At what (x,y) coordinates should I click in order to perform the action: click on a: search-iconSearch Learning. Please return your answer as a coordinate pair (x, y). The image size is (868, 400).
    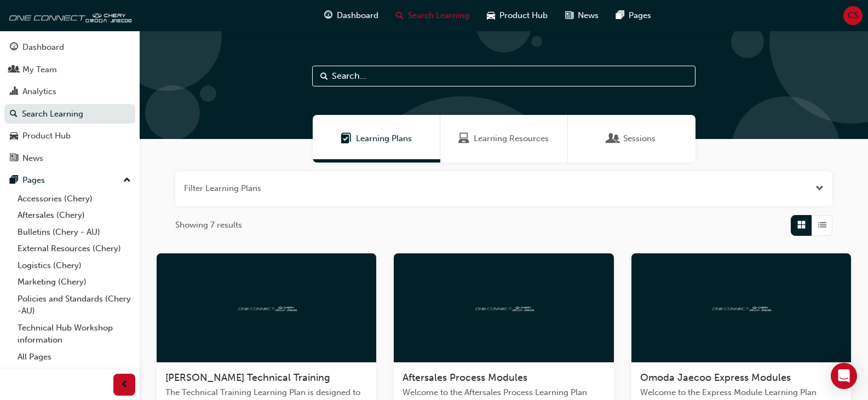
    Looking at the image, I should click on (433, 16).